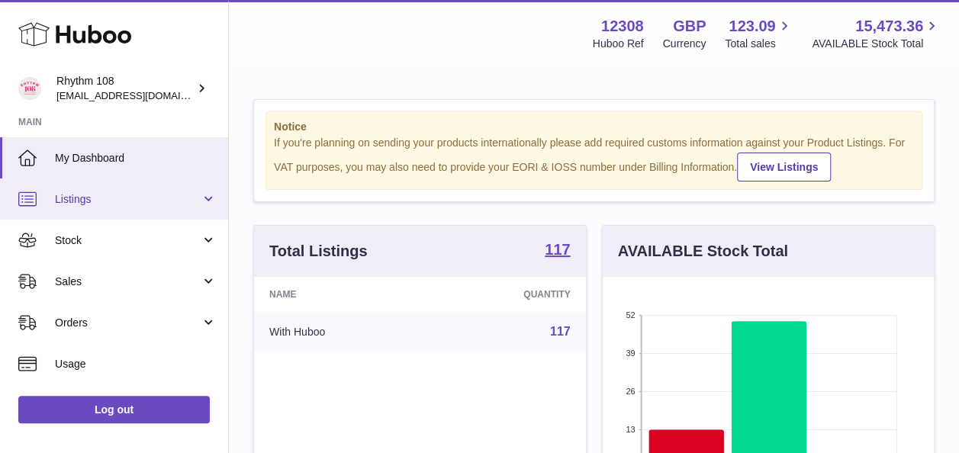  I want to click on th: Quantity, so click(507, 295).